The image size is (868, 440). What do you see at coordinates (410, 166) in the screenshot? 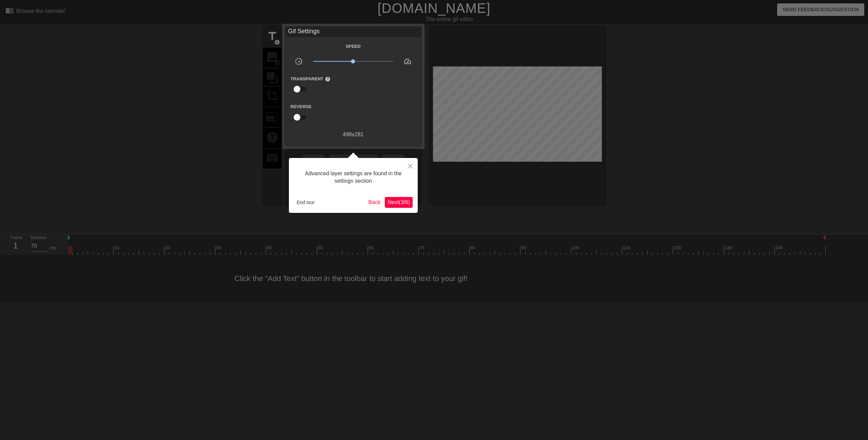
I see `button: Close` at bounding box center [410, 166].